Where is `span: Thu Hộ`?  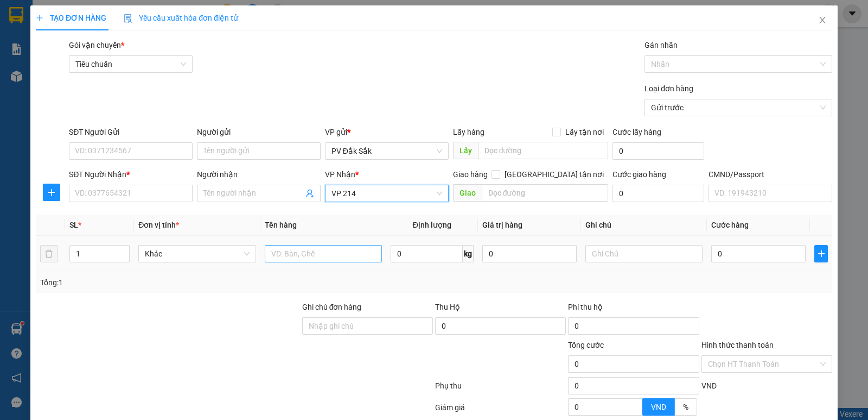 span: Thu Hộ is located at coordinates (448, 307).